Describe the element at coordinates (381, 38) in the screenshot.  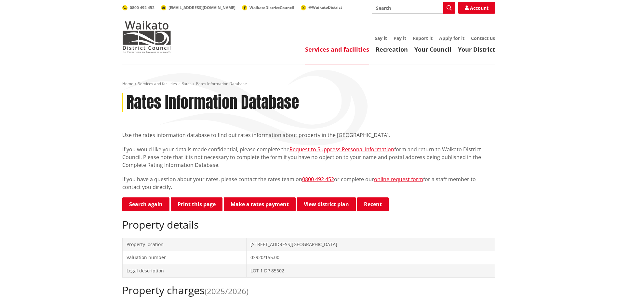
I see `a: Say it` at that location.